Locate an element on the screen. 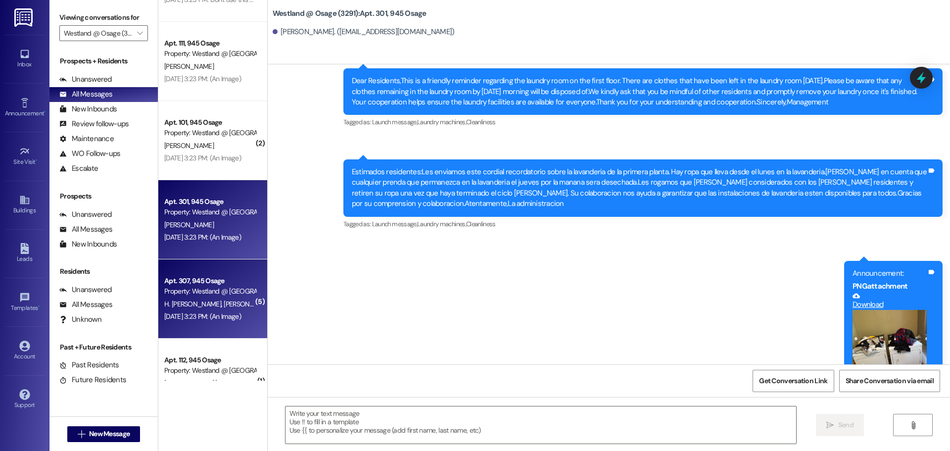 The image size is (950, 451). button: New Message is located at coordinates (104, 434).